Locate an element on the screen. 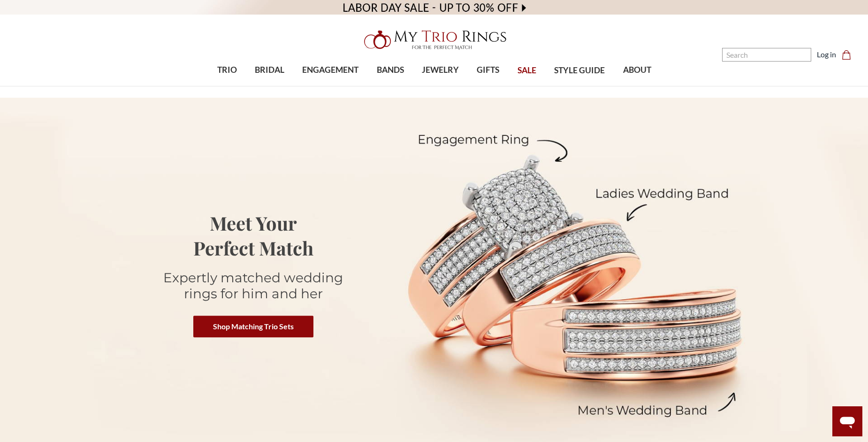 This screenshot has height=442, width=868. a: STYLE GUIDE is located at coordinates (579, 70).